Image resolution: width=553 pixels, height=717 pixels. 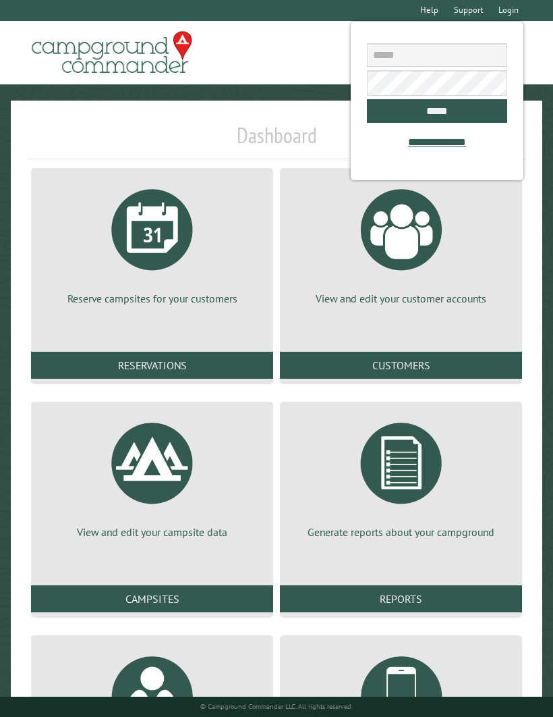 I want to click on p: View and edit your campsite data, so click(x=152, y=532).